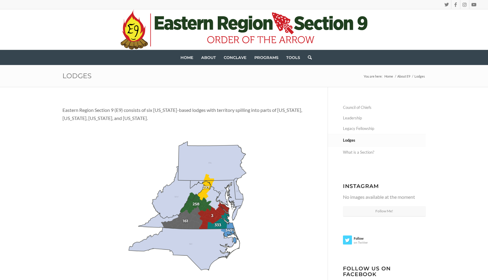 Image resolution: width=488 pixels, height=280 pixels. Describe the element at coordinates (293, 57) in the screenshot. I see `a: Tools` at that location.